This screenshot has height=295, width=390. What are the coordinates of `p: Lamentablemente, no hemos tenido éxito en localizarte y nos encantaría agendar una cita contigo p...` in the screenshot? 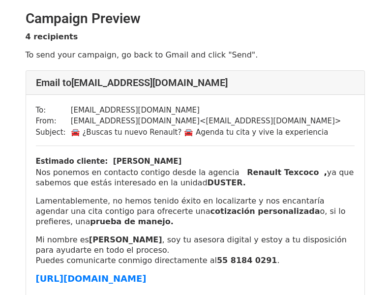 It's located at (195, 211).